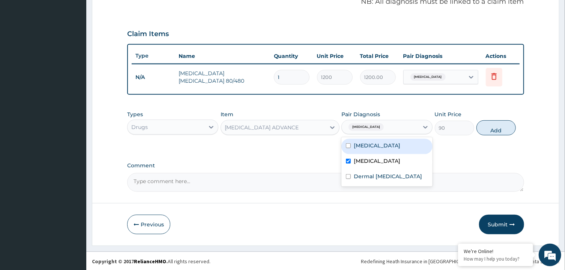 The image size is (565, 270). What do you see at coordinates (135, 114) in the screenshot?
I see `label: Types` at bounding box center [135, 114].